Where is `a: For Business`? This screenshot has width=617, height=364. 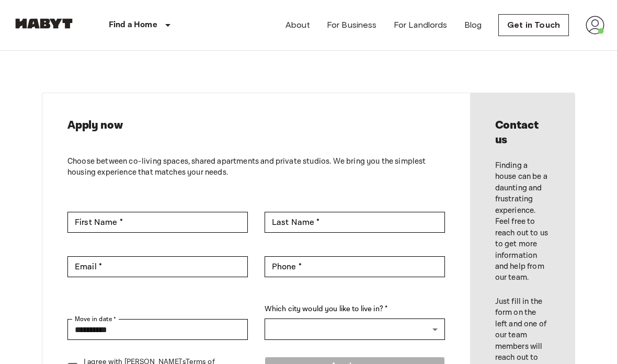
a: For Business is located at coordinates (352, 25).